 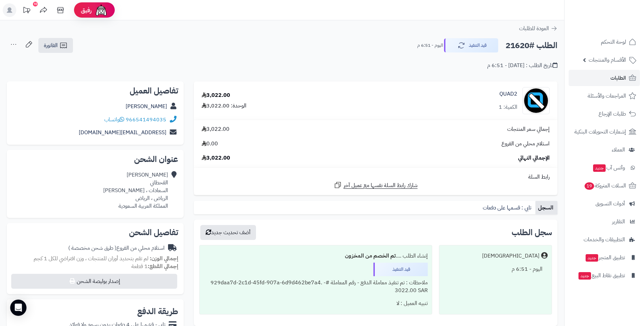 What do you see at coordinates (600, 132) in the screenshot?
I see `span: إشعارات التحويلات البنكية` at bounding box center [600, 132].